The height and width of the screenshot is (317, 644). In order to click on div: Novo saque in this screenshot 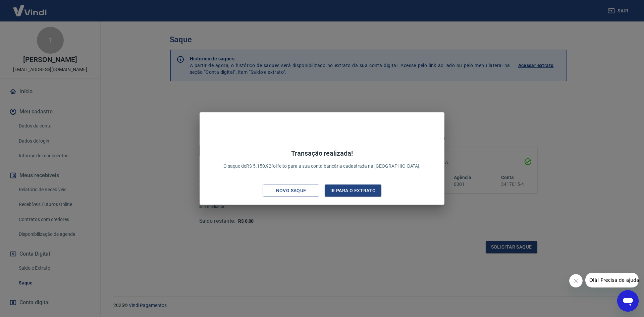, I will do `click(291, 191)`.